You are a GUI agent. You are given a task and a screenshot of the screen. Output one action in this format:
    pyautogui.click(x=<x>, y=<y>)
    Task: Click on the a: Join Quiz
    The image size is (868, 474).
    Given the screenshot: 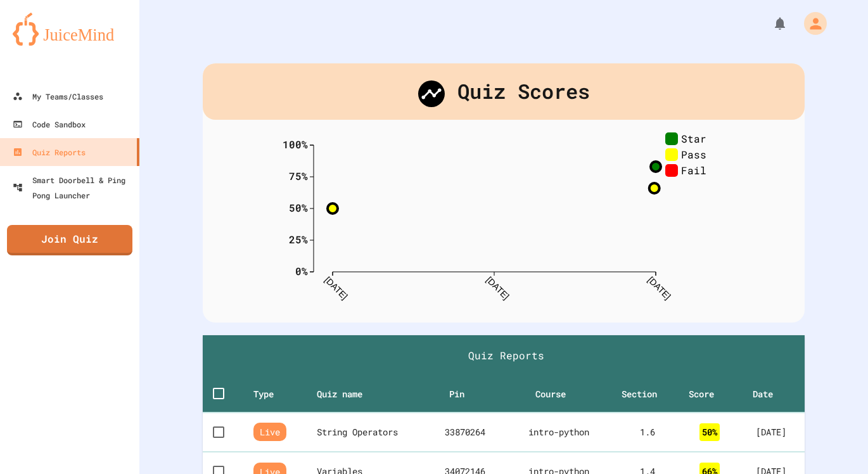 What is the action you would take?
    pyautogui.click(x=69, y=240)
    